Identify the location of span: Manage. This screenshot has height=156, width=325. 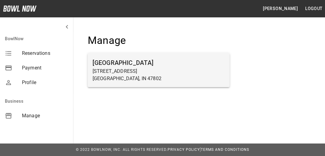
(45, 116).